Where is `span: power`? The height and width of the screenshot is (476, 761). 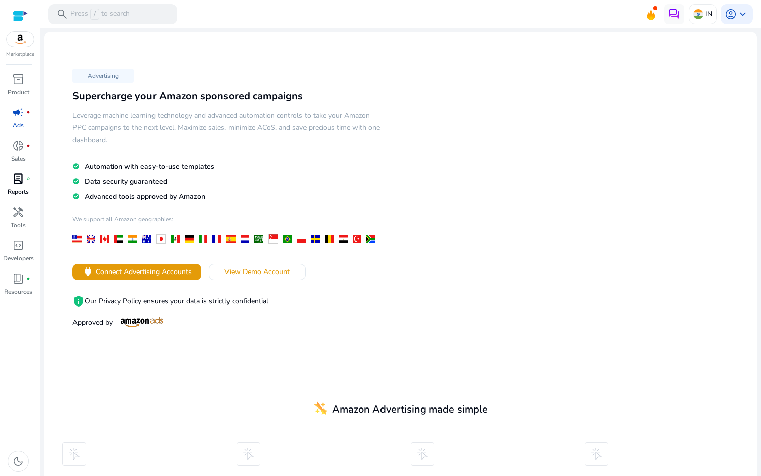 span: power is located at coordinates (88, 271).